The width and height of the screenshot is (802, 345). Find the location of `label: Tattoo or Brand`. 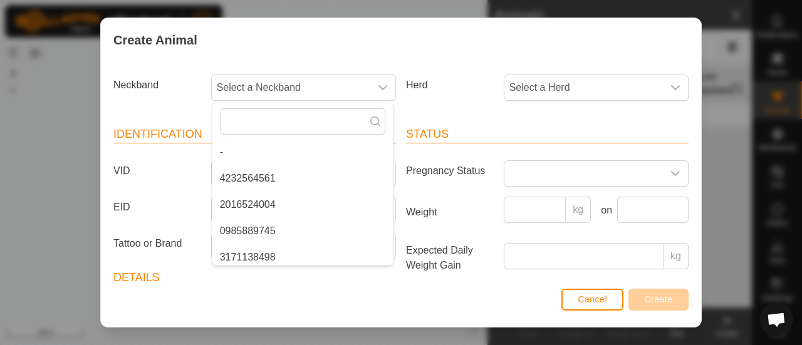

label: Tattoo or Brand is located at coordinates (157, 244).